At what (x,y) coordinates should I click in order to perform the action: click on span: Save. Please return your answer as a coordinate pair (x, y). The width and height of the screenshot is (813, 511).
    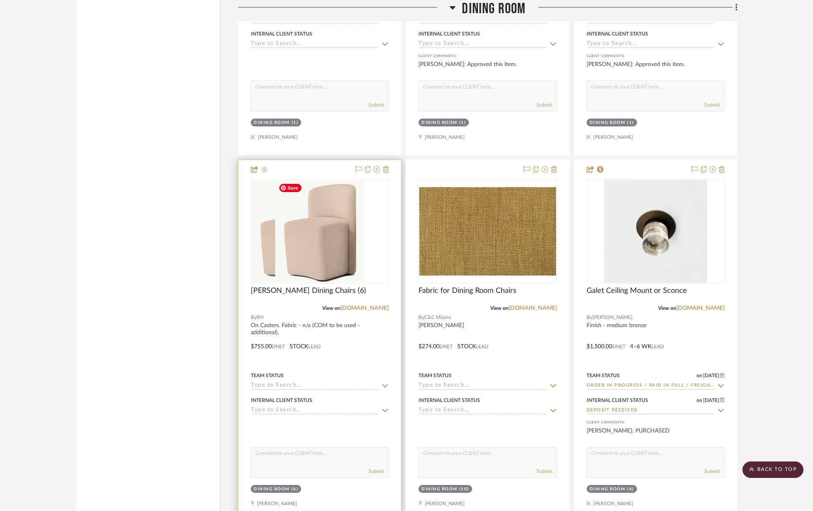
    Looking at the image, I should click on (291, 188).